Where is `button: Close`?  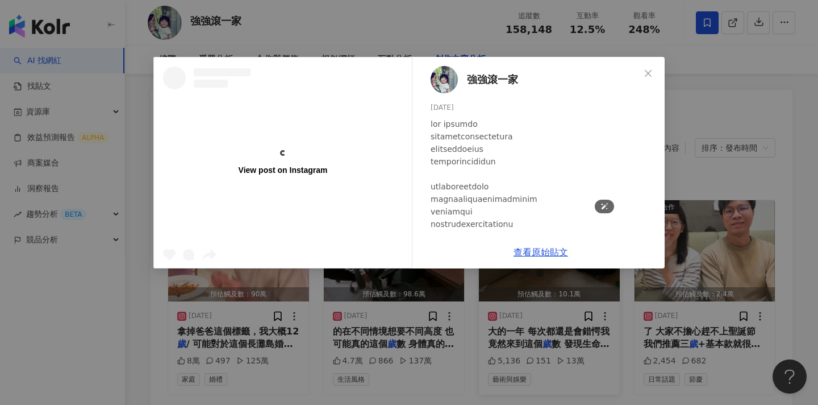
button: Close is located at coordinates (648, 73).